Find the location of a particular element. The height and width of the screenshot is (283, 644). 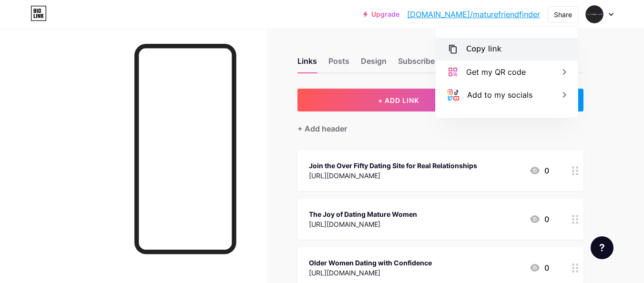

button: + ADD LINK is located at coordinates (399, 100).